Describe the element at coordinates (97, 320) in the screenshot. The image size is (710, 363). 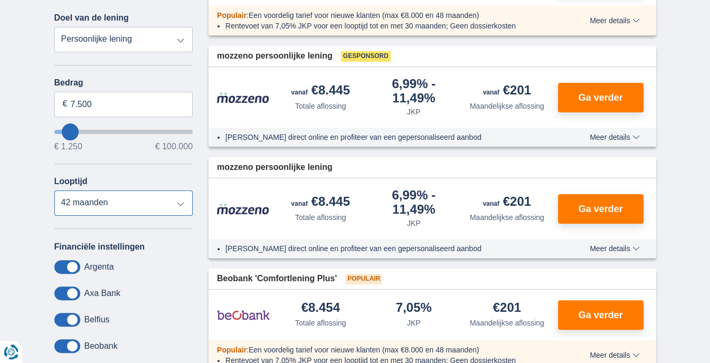
I see `label: Belfius` at that location.